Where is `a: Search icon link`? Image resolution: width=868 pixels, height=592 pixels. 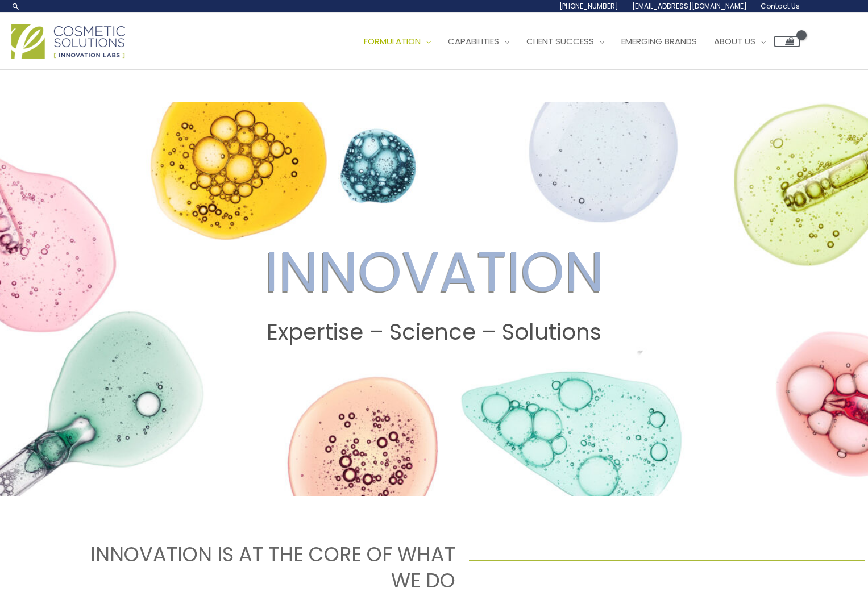
a: Search icon link is located at coordinates (15, 6).